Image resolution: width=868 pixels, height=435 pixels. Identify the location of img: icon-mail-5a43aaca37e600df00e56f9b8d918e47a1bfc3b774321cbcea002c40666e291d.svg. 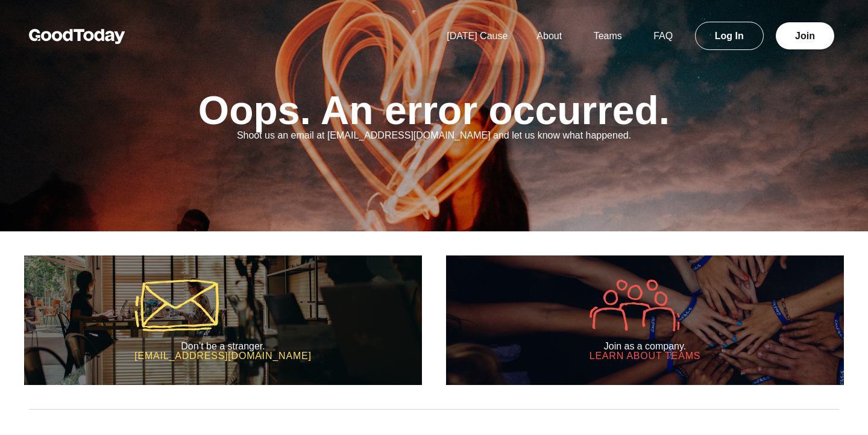
(176, 305).